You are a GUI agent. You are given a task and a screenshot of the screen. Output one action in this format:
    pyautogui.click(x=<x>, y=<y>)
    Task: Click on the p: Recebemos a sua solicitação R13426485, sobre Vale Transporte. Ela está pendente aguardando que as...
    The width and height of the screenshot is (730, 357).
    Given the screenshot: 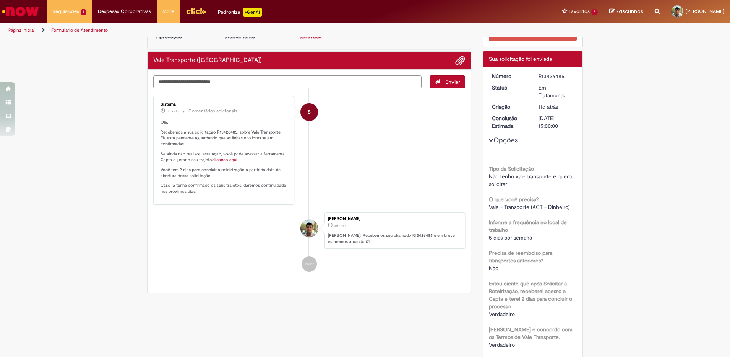 What is the action you would take?
    pyautogui.click(x=224, y=138)
    